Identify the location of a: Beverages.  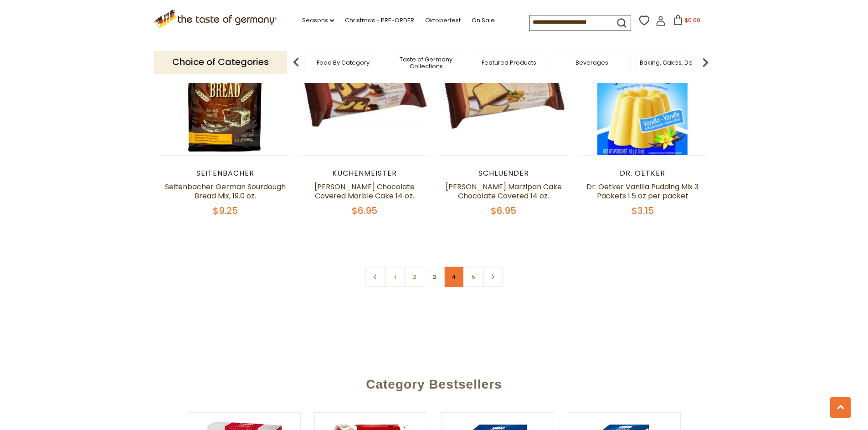
(592, 63).